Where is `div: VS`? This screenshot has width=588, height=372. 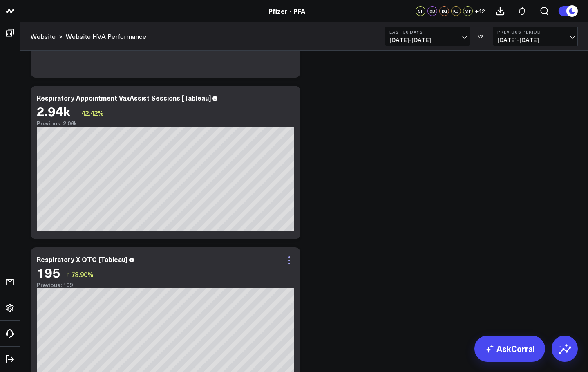 div: VS is located at coordinates (481, 36).